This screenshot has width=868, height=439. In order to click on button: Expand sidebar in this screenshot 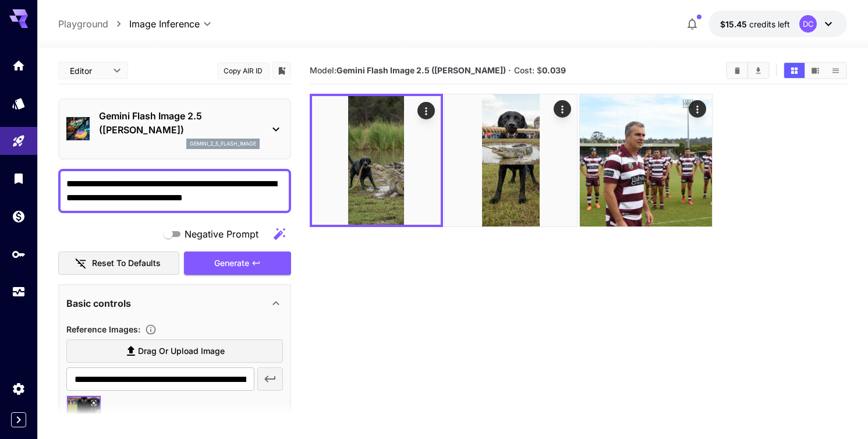, I will do `click(18, 420)`.